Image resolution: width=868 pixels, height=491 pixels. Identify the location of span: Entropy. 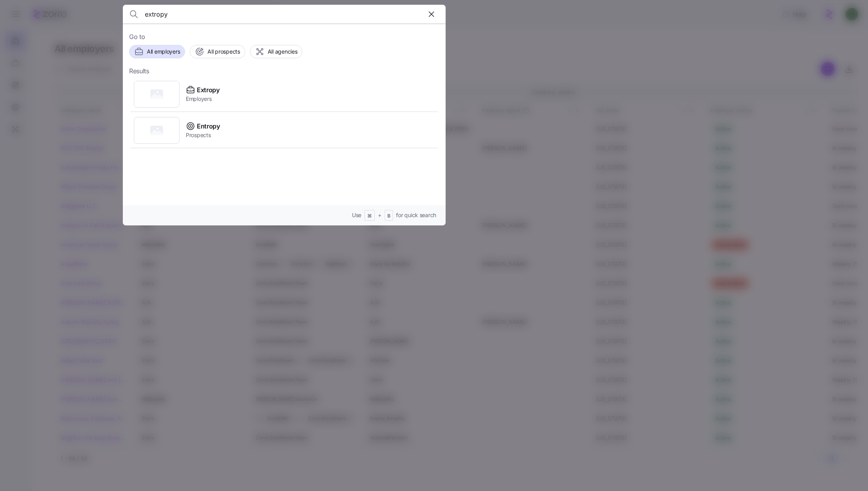
(208, 126).